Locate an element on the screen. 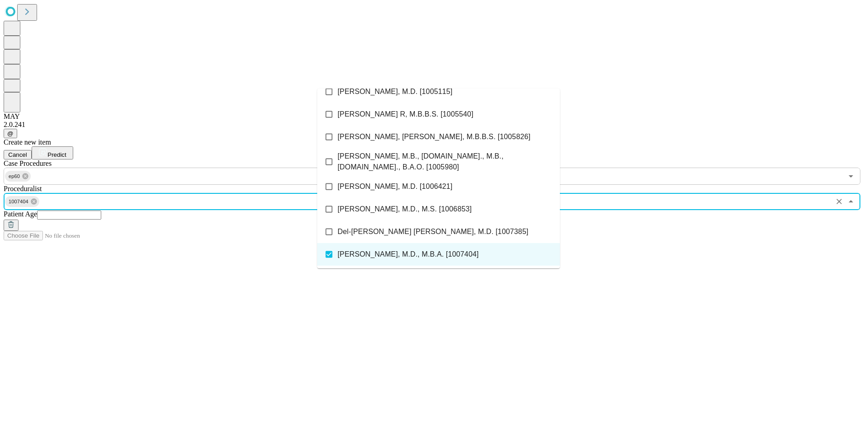 Image resolution: width=864 pixels, height=431 pixels. button: Close is located at coordinates (851, 202).